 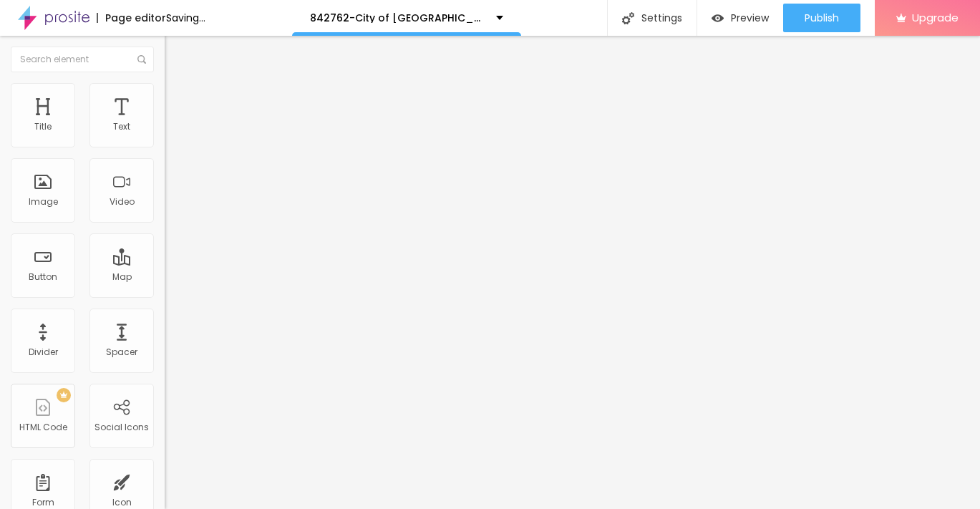 I want to click on div: Social Icons, so click(x=122, y=428).